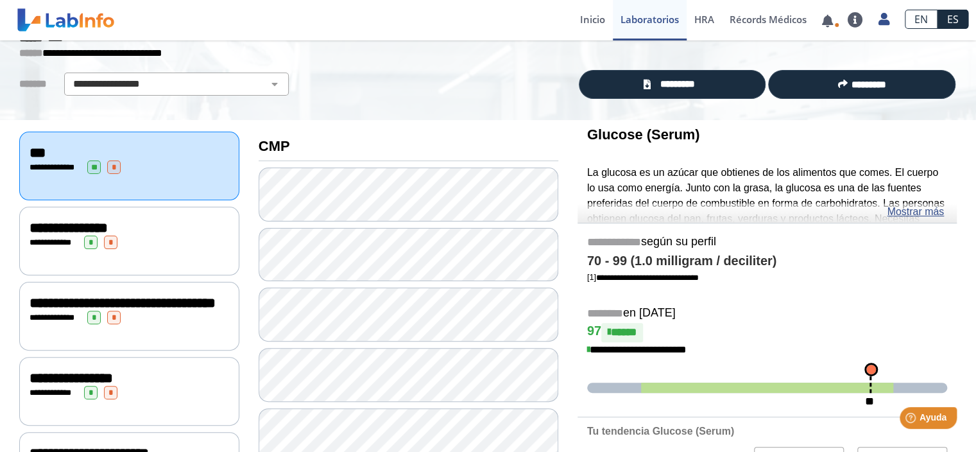 The image size is (976, 452). I want to click on b: Tu tendencia Glucose (Serum), so click(660, 431).